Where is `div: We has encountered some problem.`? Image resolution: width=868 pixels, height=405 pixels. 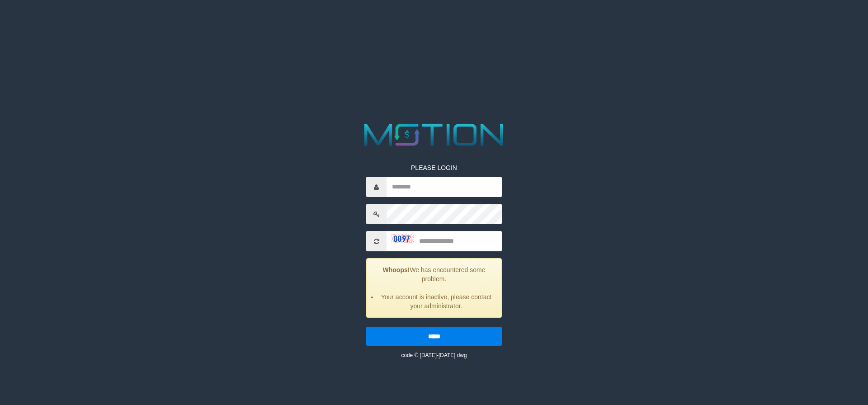 div: We has encountered some problem. is located at coordinates (434, 288).